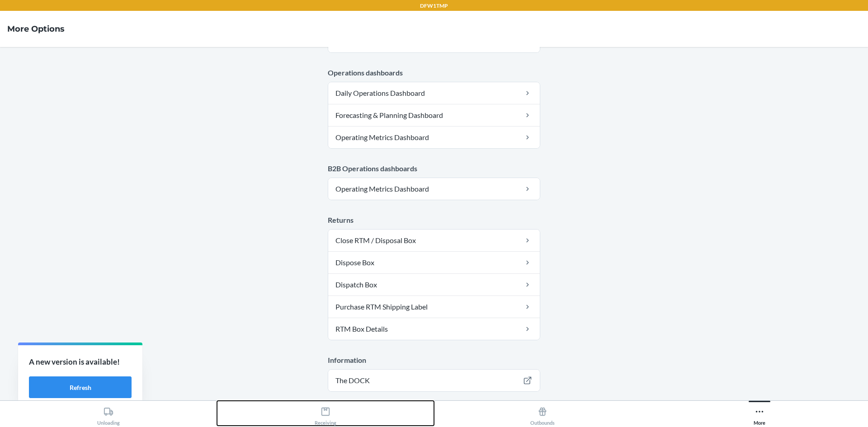  What do you see at coordinates (434, 284) in the screenshot?
I see `a: Dispatch Box` at bounding box center [434, 284].